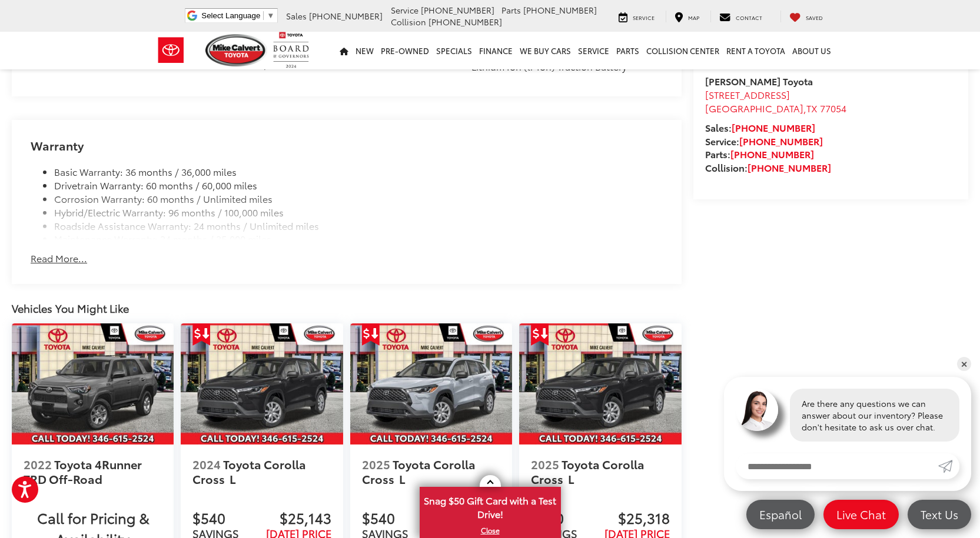  I want to click on span: $25,318, so click(635, 518).